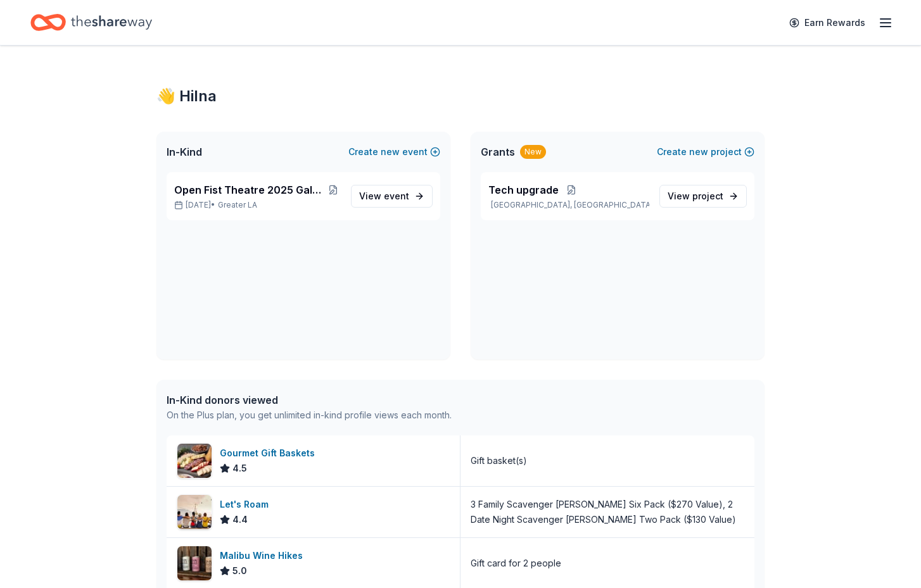 Image resolution: width=921 pixels, height=588 pixels. I want to click on div: 👋 Hi Ina, so click(461, 96).